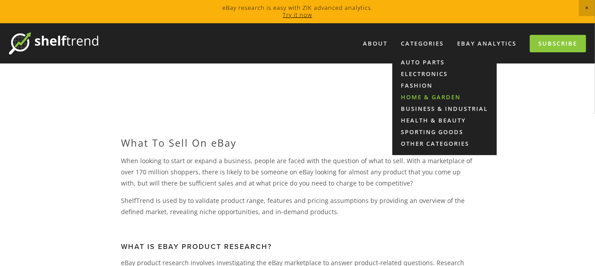 The height and width of the screenshot is (266, 595). I want to click on img: ShelfTrend, so click(54, 43).